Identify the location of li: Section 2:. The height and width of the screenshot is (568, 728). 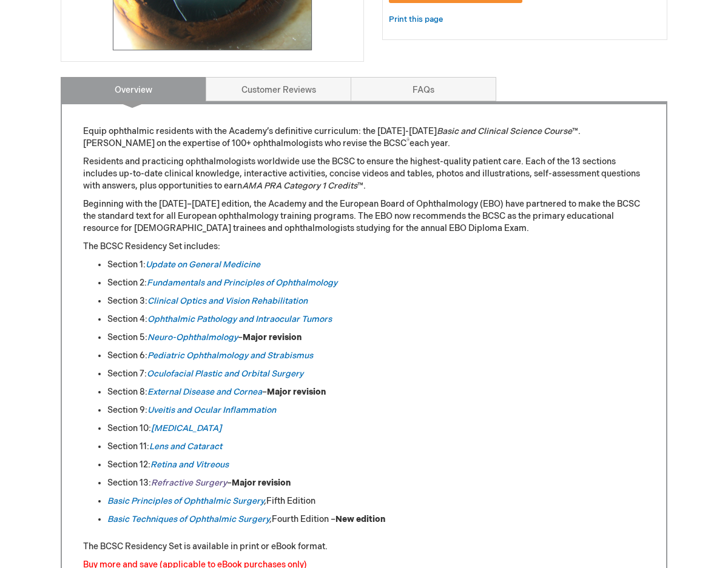
(376, 283).